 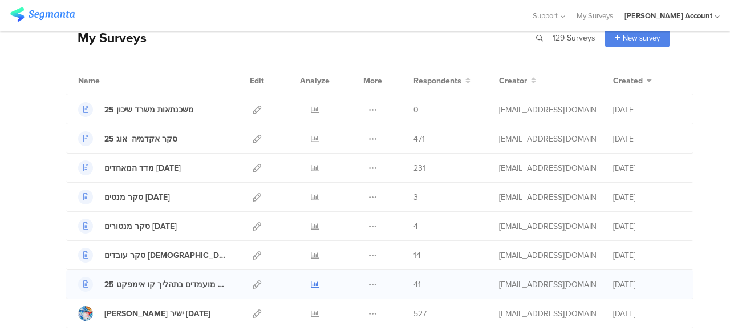 I want to click on div: Analyze, so click(x=315, y=80).